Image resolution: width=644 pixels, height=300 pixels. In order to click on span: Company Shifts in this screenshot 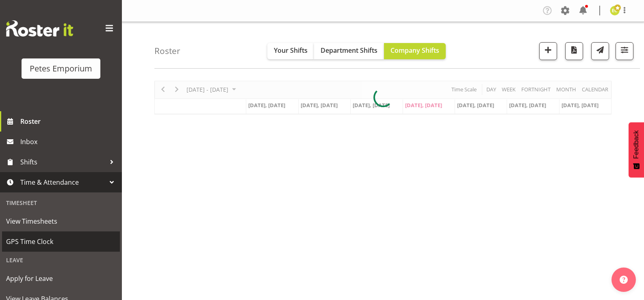, I will do `click(415, 50)`.